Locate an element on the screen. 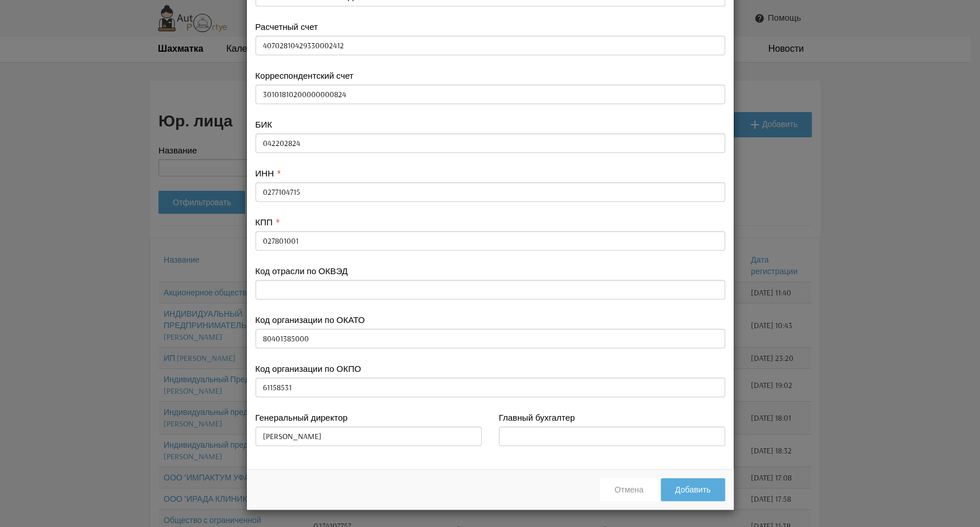  label: КПП is located at coordinates (264, 222).